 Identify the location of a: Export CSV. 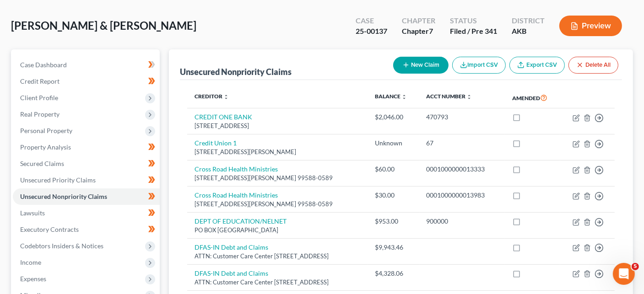
(537, 65).